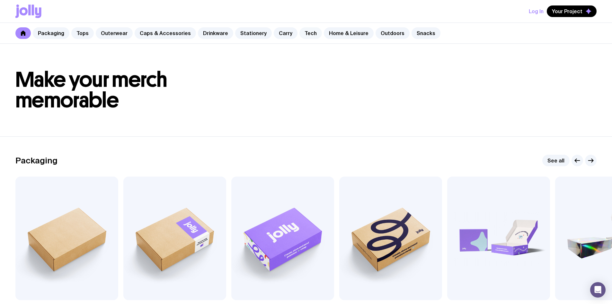 This screenshot has width=612, height=304. I want to click on span: Make your merch memorable, so click(91, 90).